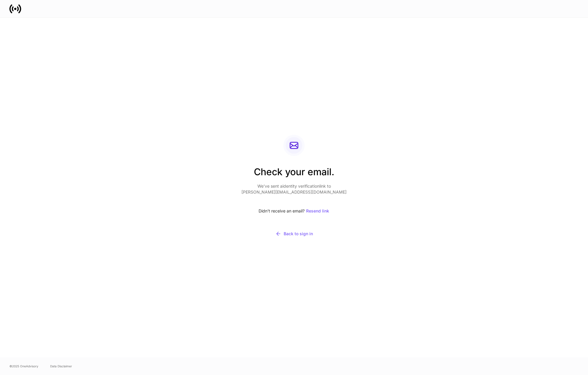 This screenshot has width=588, height=375. What do you see at coordinates (294, 234) in the screenshot?
I see `div: Back to sign in` at bounding box center [294, 234].